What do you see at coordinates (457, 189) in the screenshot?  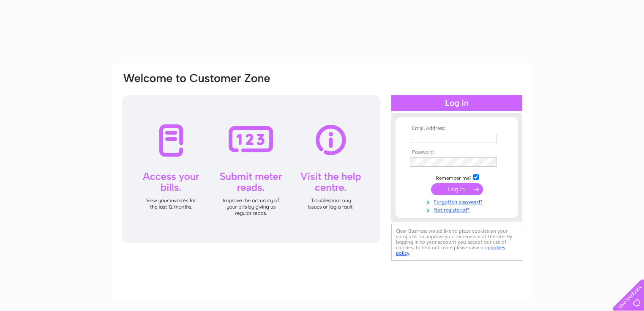 I see `input: Submit` at bounding box center [457, 189].